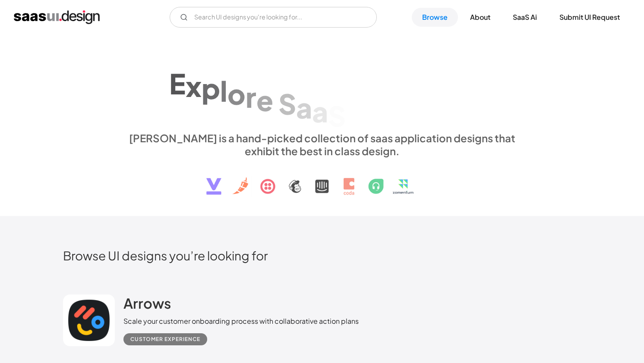 The height and width of the screenshot is (363, 644). I want to click on h1: Explore SaaS UI design patterns & interactions., so click(322, 90).